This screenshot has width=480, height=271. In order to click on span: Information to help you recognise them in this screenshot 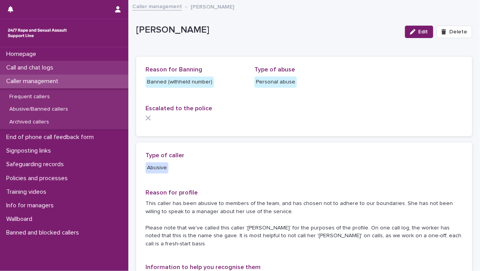, I will do `click(203, 267)`.